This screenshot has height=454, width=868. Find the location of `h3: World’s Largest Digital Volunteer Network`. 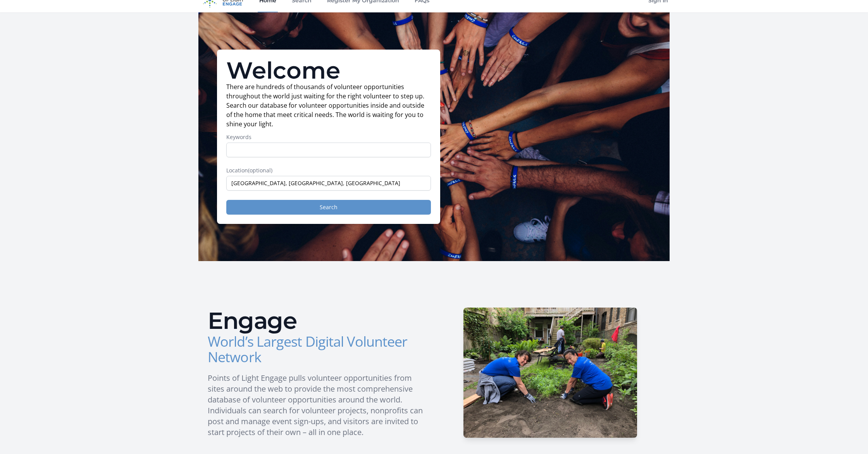

h3: World’s Largest Digital Volunteer Network is located at coordinates (318, 349).